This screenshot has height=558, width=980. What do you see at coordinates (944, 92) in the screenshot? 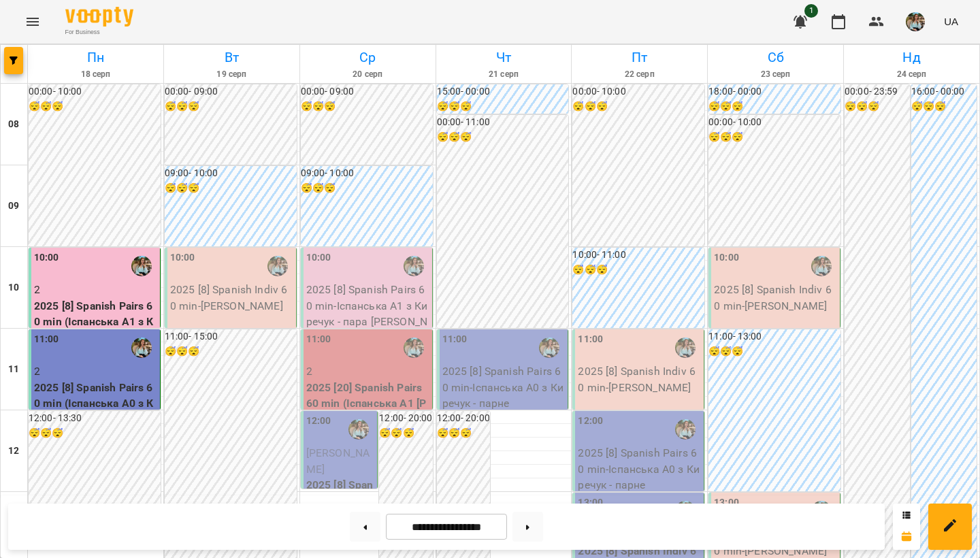
I see `h6: 16:00 - 00:00` at bounding box center [944, 92].